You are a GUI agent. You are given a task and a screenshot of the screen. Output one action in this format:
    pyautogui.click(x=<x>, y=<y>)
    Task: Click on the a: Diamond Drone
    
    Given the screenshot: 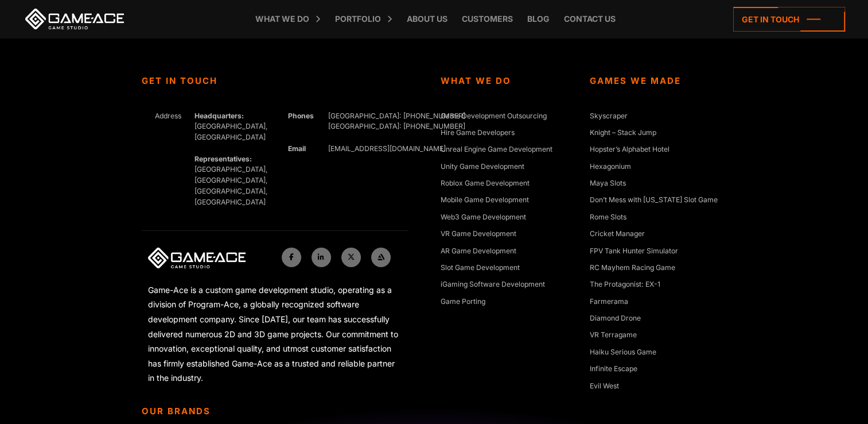 What is the action you would take?
    pyautogui.click(x=615, y=319)
    